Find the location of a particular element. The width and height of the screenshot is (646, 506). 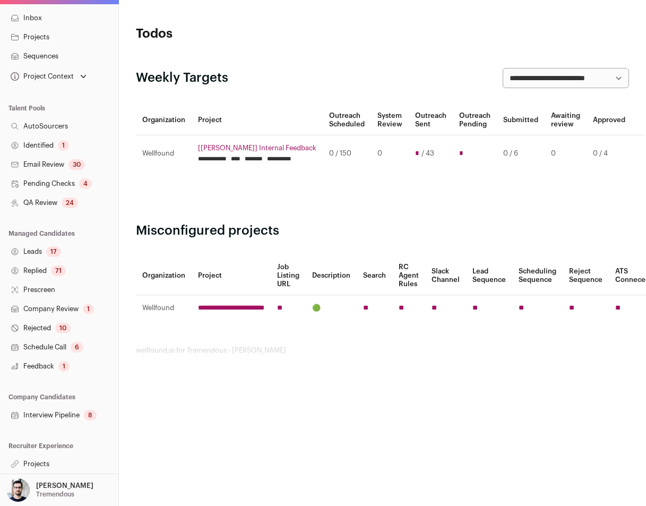

p: Tremendous is located at coordinates (55, 494).